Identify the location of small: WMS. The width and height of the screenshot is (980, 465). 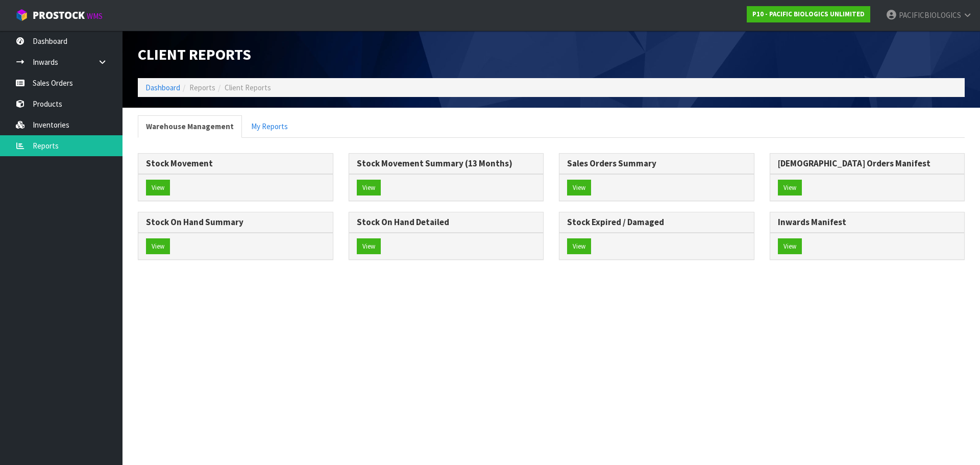
(95, 16).